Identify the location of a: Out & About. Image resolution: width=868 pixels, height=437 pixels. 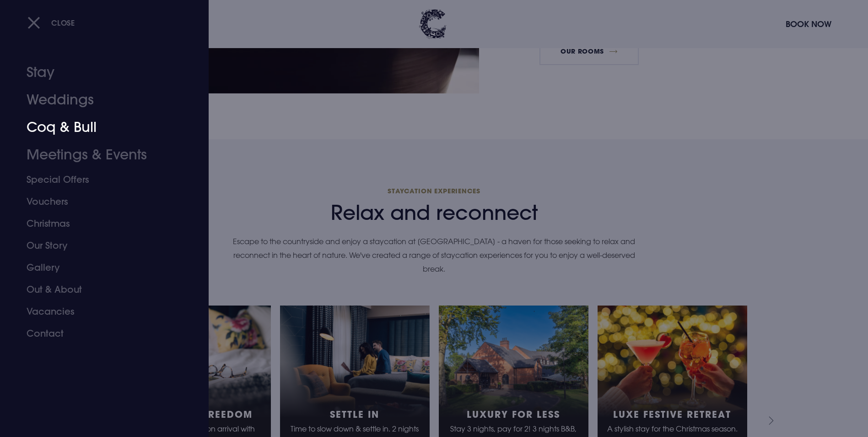
(99, 289).